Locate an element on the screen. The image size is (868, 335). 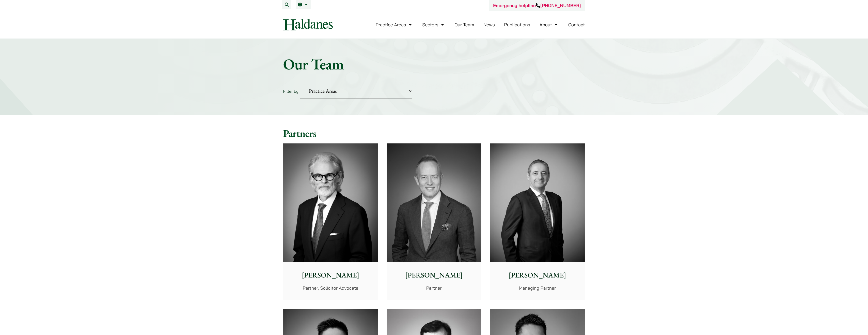
h1: Our Team is located at coordinates (434, 64).